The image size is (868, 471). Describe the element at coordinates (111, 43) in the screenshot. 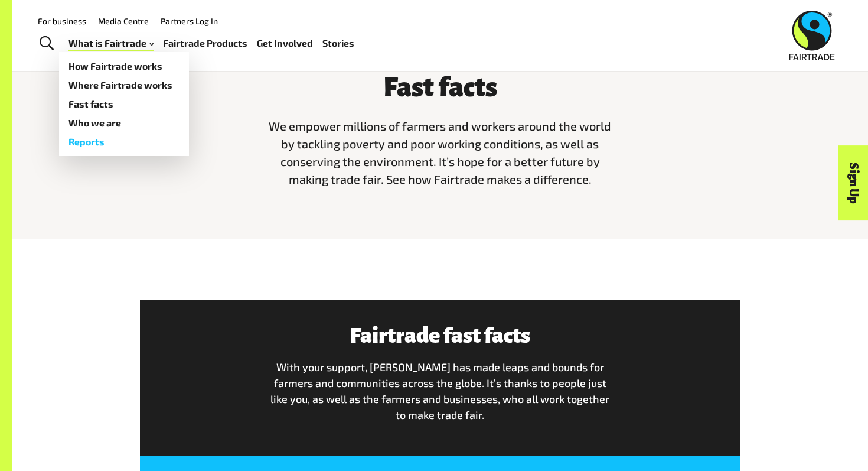

I see `a: What is Fairtrade` at that location.